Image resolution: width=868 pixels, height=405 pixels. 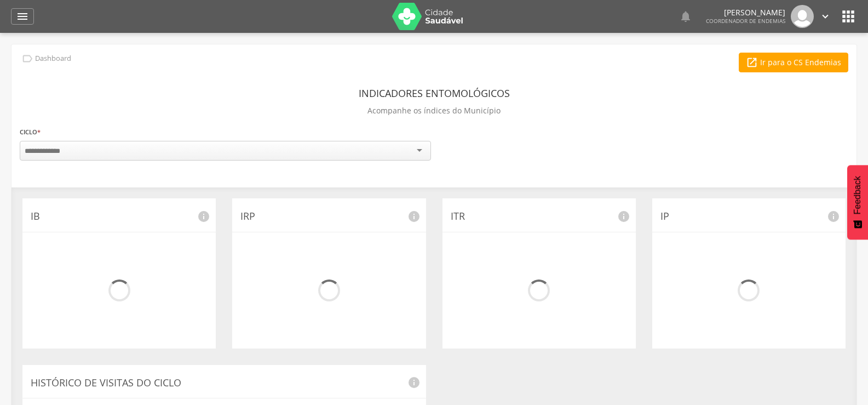 I want to click on span: Coordenador de Endemias, so click(x=746, y=21).